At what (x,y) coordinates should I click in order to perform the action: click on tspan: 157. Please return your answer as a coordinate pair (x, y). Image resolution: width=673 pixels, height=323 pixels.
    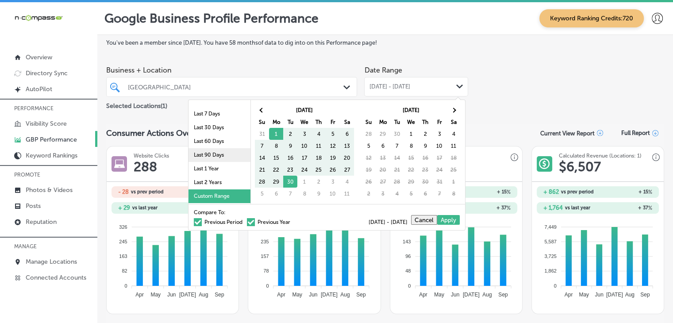
    Looking at the image, I should click on (265, 256).